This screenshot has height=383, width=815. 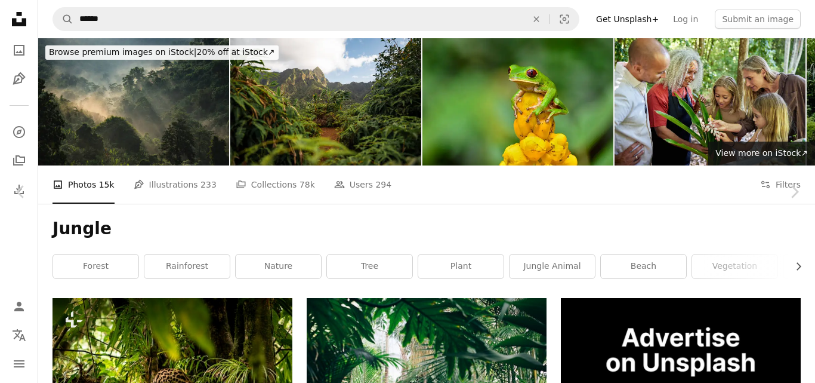 I want to click on a: View more on iStock↗, so click(x=762, y=153).